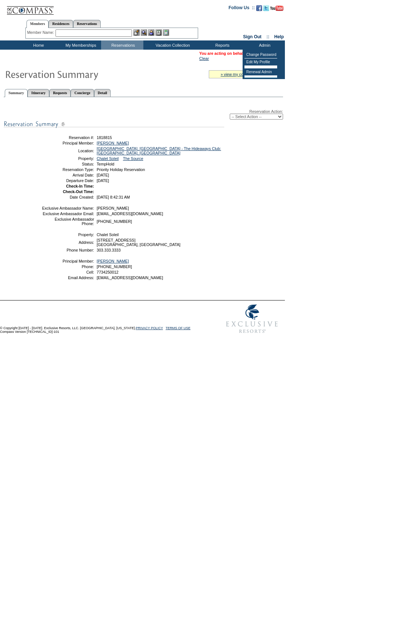 This screenshot has height=644, width=397. Describe the element at coordinates (178, 328) in the screenshot. I see `a: TERMS OF USE` at that location.